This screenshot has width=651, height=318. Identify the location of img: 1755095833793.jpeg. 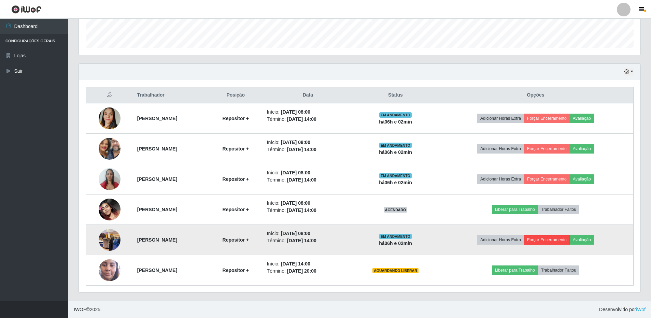
(110, 240).